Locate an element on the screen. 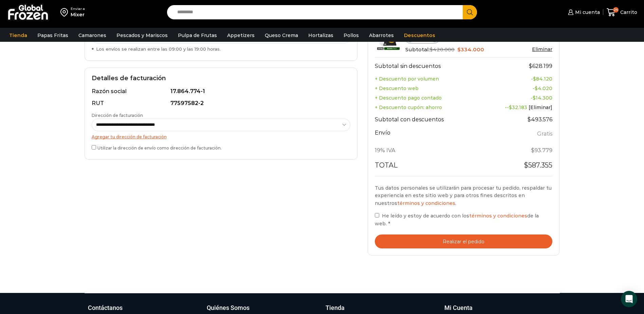 This screenshot has width=644, height=314. bdi: 587.355 is located at coordinates (538, 165).